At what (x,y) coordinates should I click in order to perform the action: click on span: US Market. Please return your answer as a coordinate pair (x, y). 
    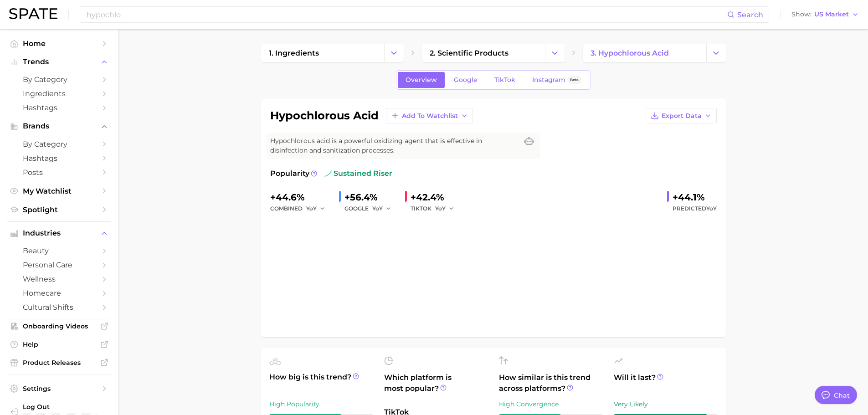
    Looking at the image, I should click on (832, 14).